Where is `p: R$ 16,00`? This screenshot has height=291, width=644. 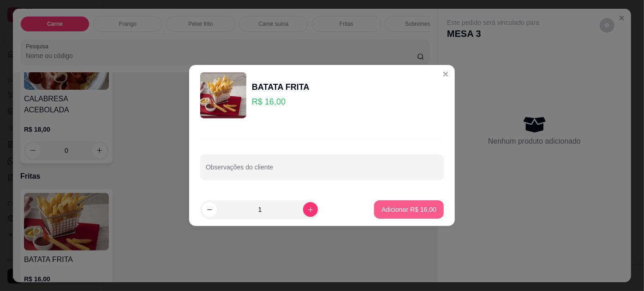
p: R$ 16,00 is located at coordinates (281, 102).